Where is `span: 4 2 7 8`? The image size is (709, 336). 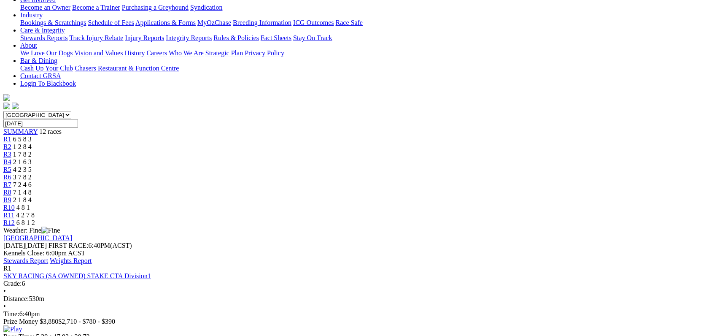
span: 4 2 7 8 is located at coordinates (25, 215).